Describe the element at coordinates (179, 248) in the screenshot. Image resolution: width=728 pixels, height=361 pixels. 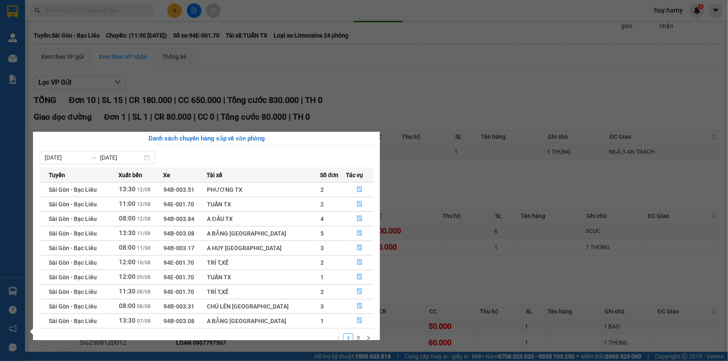
I see `span: 94B-003.17` at that location.